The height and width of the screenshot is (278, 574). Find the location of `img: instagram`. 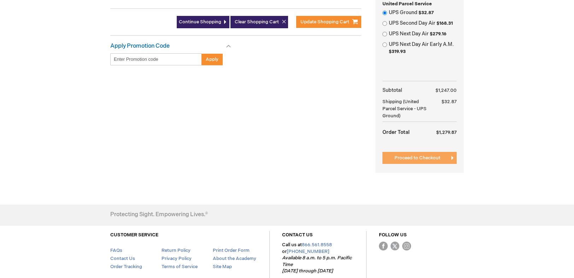

img: instagram is located at coordinates (406, 246).